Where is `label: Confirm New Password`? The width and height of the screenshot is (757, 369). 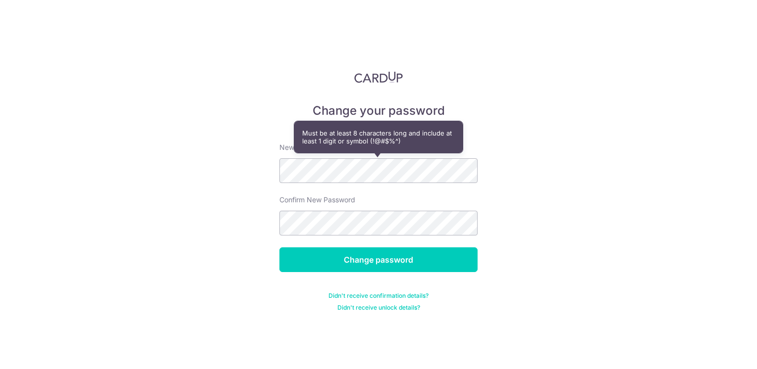 label: Confirm New Password is located at coordinates (317, 200).